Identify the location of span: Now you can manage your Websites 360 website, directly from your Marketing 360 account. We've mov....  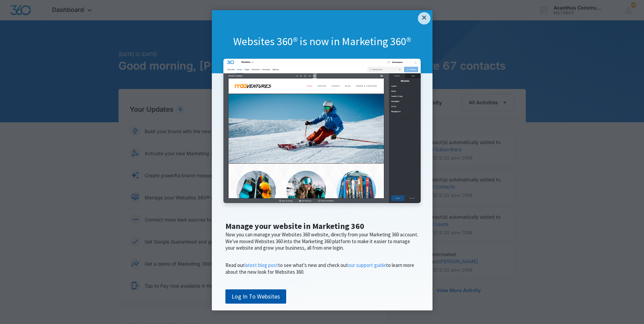
(322, 241).